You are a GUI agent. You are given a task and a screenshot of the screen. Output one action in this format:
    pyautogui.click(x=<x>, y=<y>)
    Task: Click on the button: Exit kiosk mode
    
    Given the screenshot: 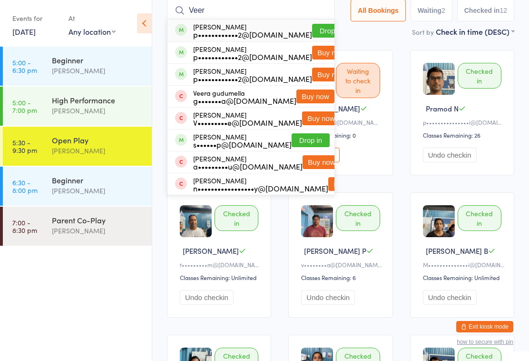 What is the action you would take?
    pyautogui.click(x=485, y=327)
    